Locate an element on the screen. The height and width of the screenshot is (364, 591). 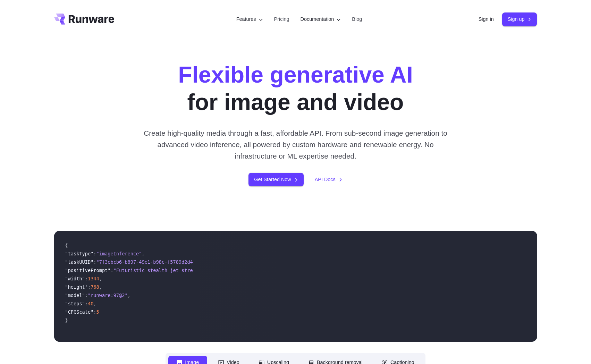
span: "width" is located at coordinates (75, 278).